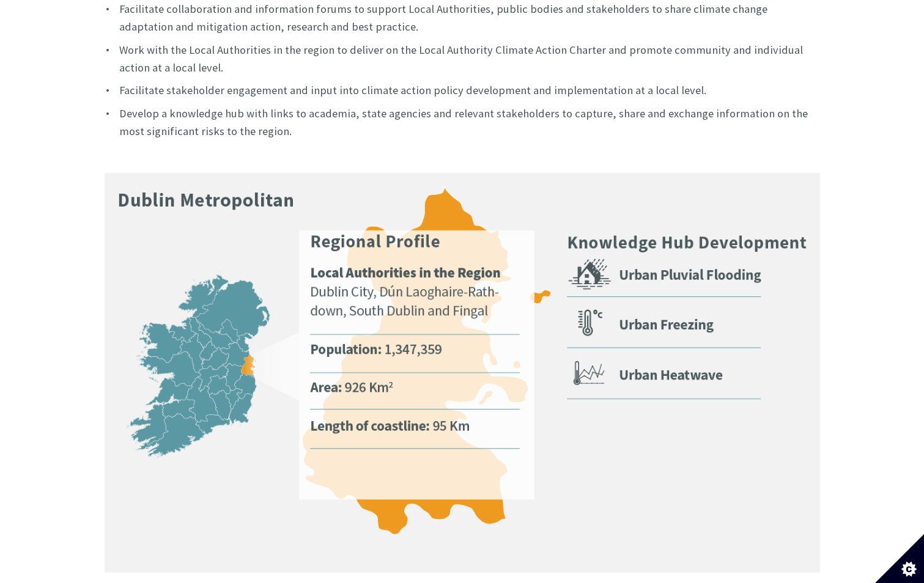 The width and height of the screenshot is (924, 583). What do you see at coordinates (464, 122) in the screenshot?
I see `font: Develop a knowledge hub with links to academia, state agencies and relevant stakeholders to captu...` at bounding box center [464, 122].